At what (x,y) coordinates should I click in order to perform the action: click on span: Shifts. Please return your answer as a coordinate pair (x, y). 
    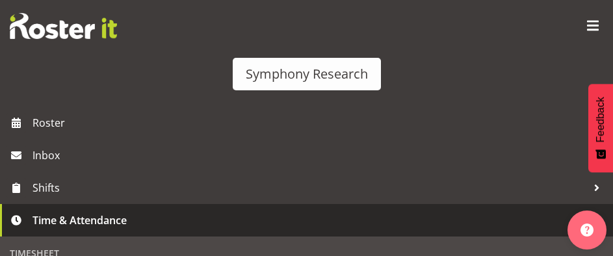
    Looking at the image, I should click on (309, 188).